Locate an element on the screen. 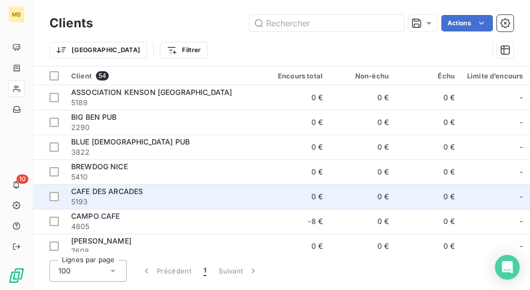  div: Non-échu is located at coordinates (362, 76).